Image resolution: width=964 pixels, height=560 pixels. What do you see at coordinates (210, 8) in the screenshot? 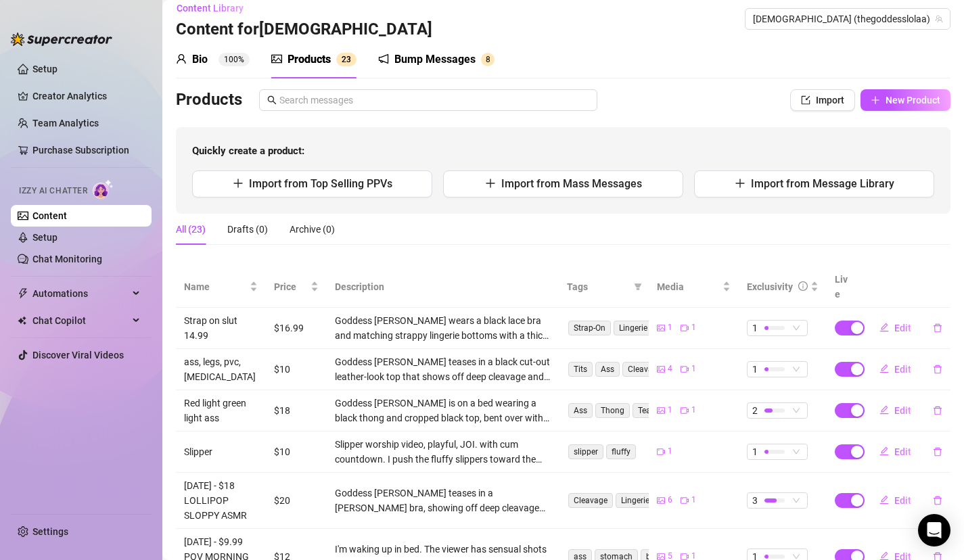
I see `span: Content Library` at bounding box center [210, 8].